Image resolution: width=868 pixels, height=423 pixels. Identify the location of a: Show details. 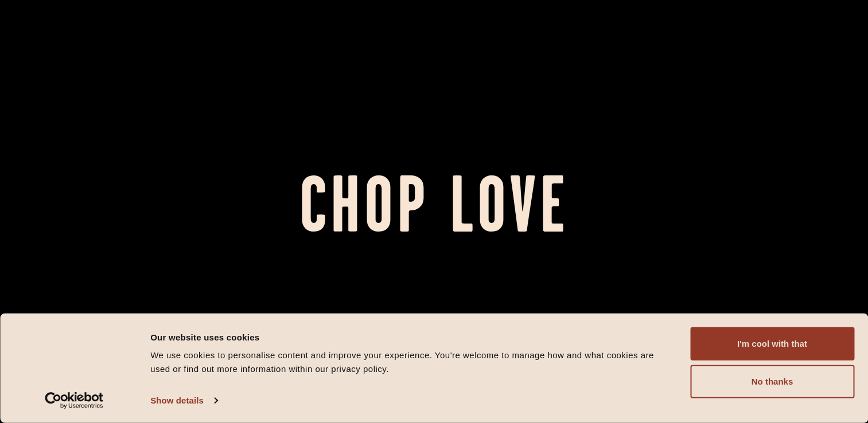
(184, 401).